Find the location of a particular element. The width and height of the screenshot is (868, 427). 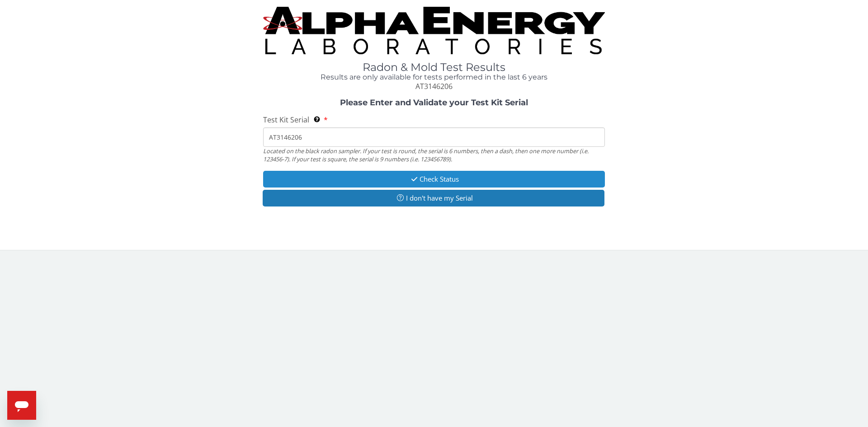

h1: Radon & Mold Test Results is located at coordinates (434, 68).